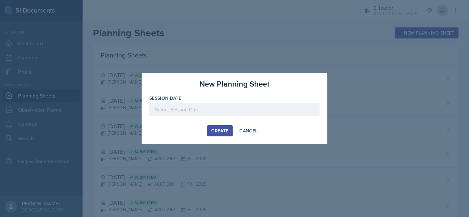 This screenshot has height=217, width=469. What do you see at coordinates (249, 131) in the screenshot?
I see `div: Cancel` at bounding box center [249, 131].